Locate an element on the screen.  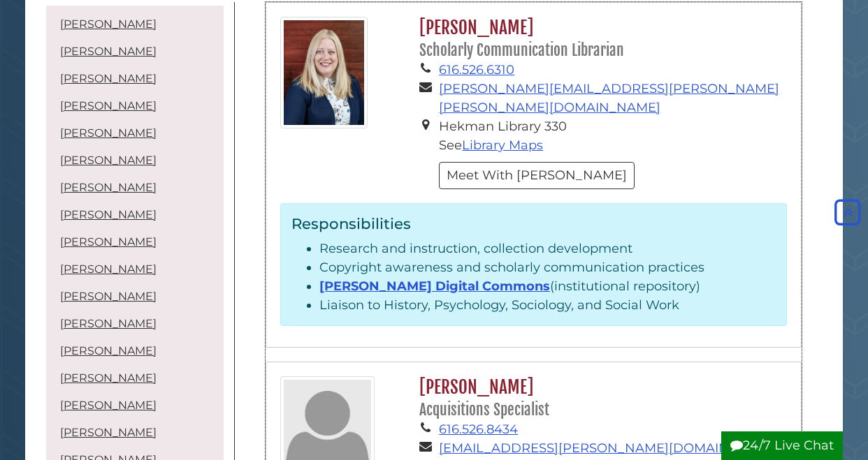
img: gina_bolger_125x160.jpg is located at coordinates (324, 73).